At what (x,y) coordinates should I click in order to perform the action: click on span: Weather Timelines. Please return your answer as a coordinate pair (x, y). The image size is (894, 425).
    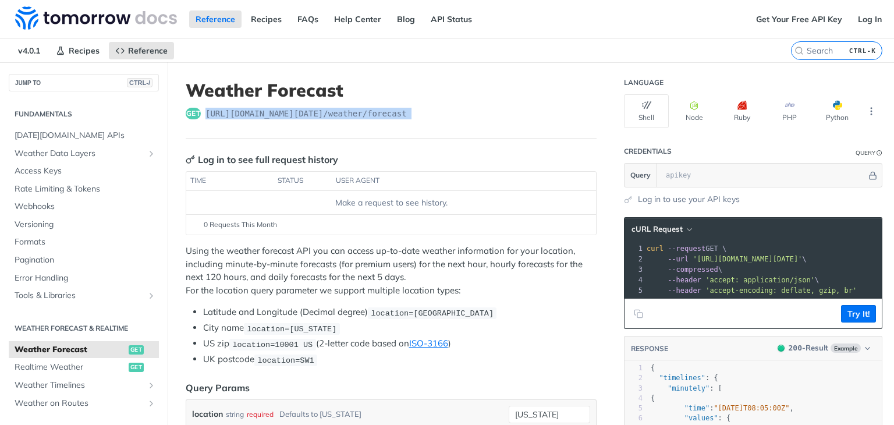
    Looking at the image, I should click on (79, 385).